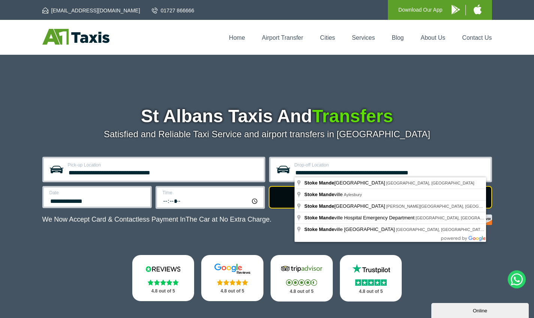  Describe the element at coordinates (433, 37) in the screenshot. I see `a: About Us` at that location.